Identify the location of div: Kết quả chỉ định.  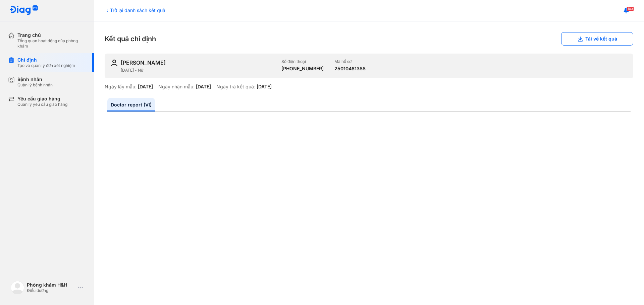
(369, 39).